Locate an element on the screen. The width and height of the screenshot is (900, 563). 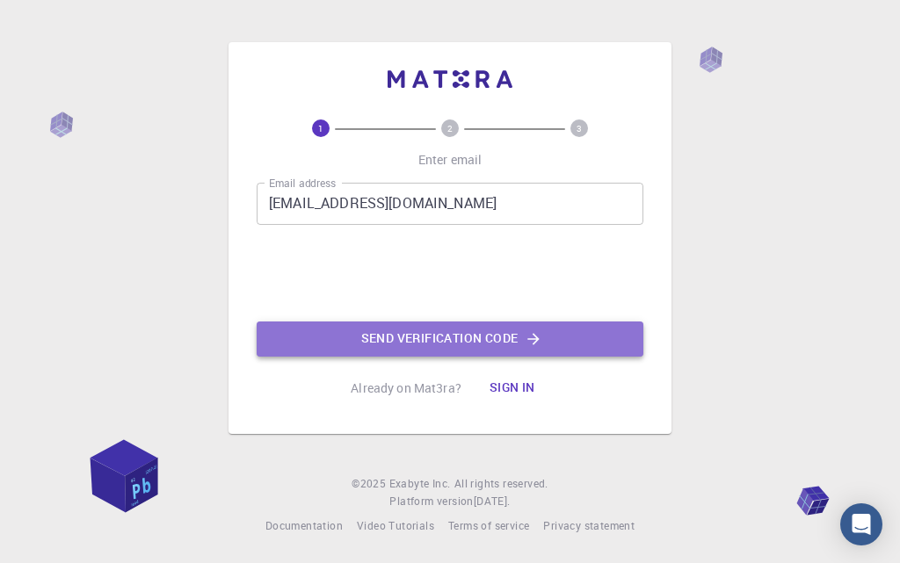
a: Privacy statement is located at coordinates (589, 526).